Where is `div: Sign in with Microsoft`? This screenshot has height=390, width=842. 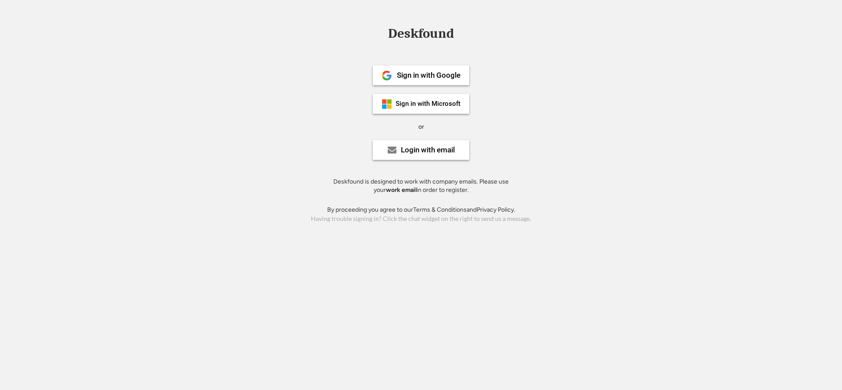
div: Sign in with Microsoft is located at coordinates (428, 104).